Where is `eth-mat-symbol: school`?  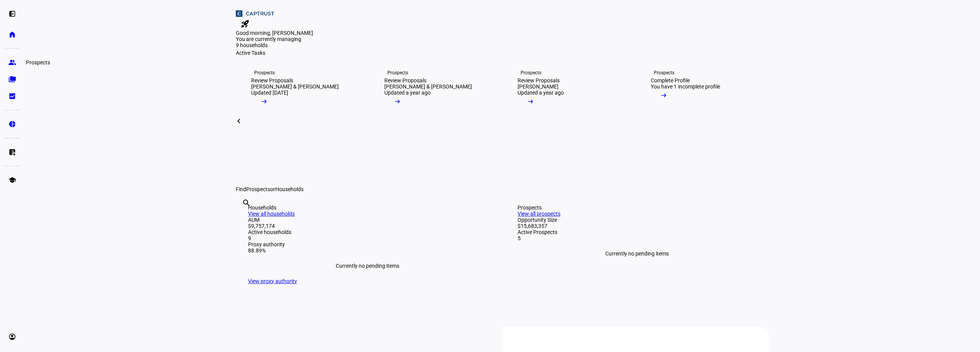
eth-mat-symbol: school is located at coordinates (13, 180).